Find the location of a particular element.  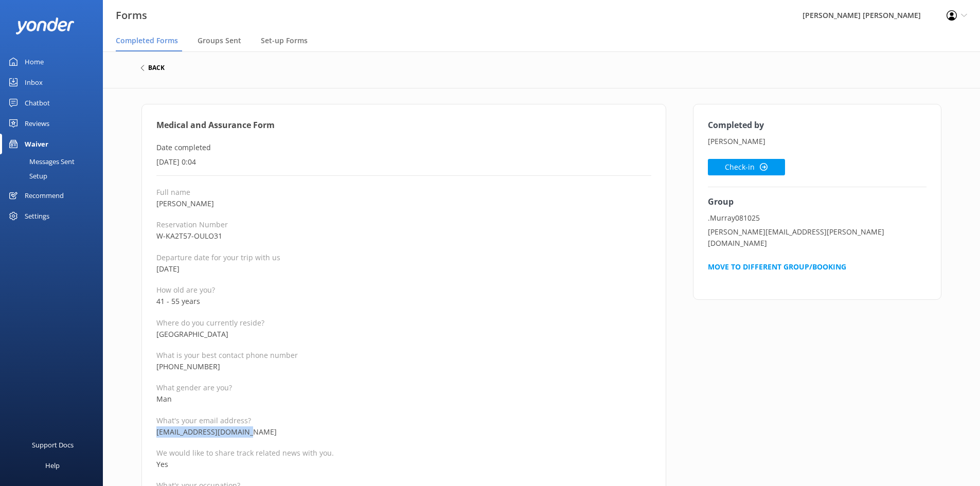

p: Man is located at coordinates (404, 399).